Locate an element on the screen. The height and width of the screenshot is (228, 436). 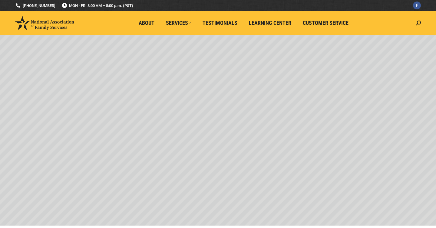
a: Learning Center is located at coordinates (270, 23).